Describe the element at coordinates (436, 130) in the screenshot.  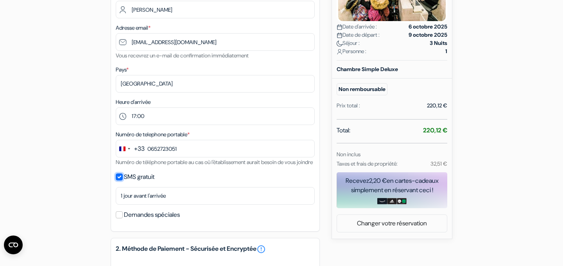
I see `strong: 220,12 €` at that location.